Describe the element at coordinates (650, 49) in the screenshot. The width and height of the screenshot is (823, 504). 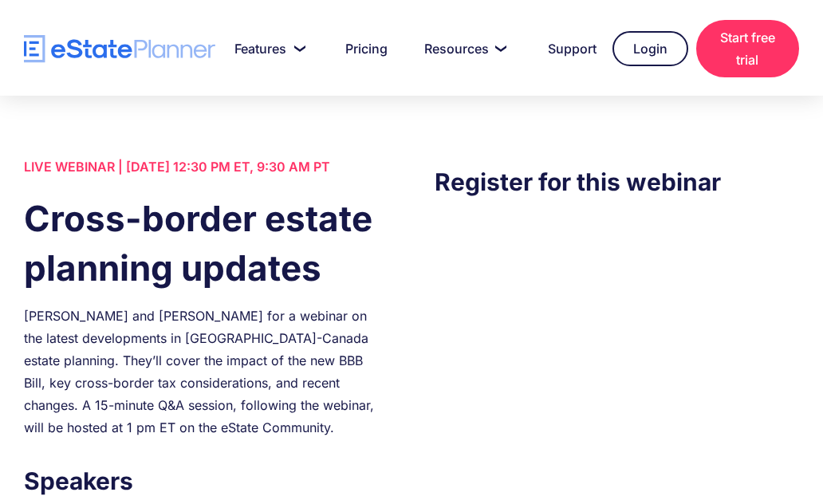
I see `a: Login` at that location.